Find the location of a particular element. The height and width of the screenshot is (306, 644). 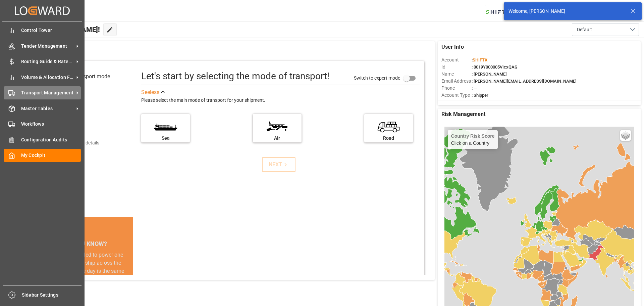

span: Master Tables is located at coordinates (48, 109).